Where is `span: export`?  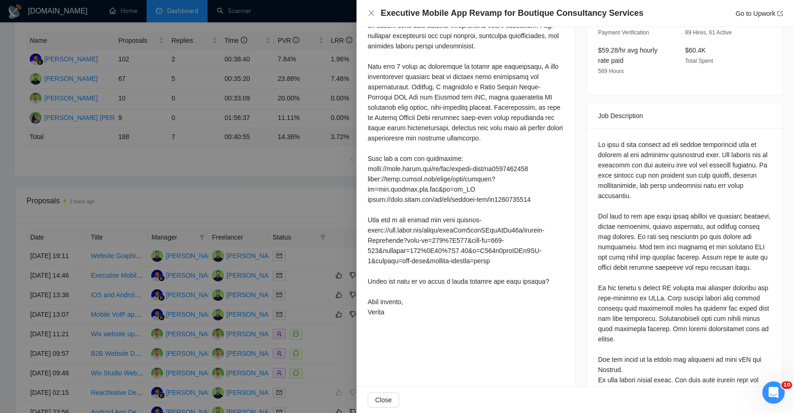 span: export is located at coordinates (780, 14).